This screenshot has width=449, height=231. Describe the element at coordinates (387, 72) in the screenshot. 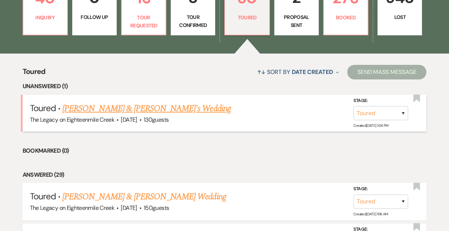

I see `button: Send Mass Message` at that location.